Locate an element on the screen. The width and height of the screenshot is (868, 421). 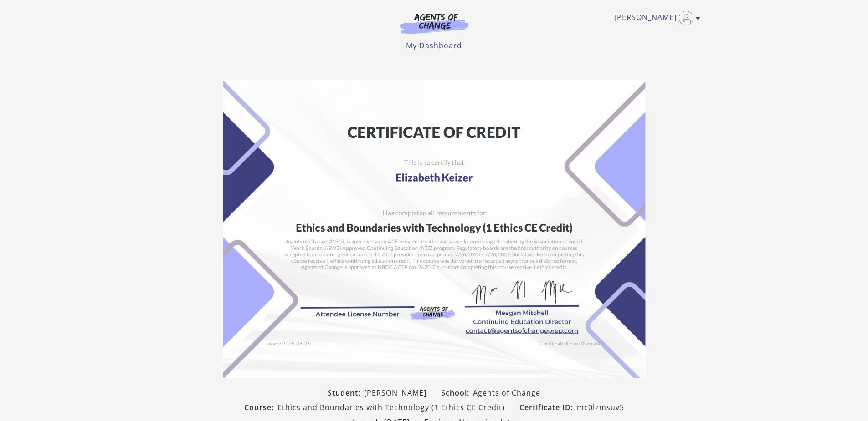
span: Ethics and Boundaries with Technology (1 Ethics CE Credit) is located at coordinates (391, 407).